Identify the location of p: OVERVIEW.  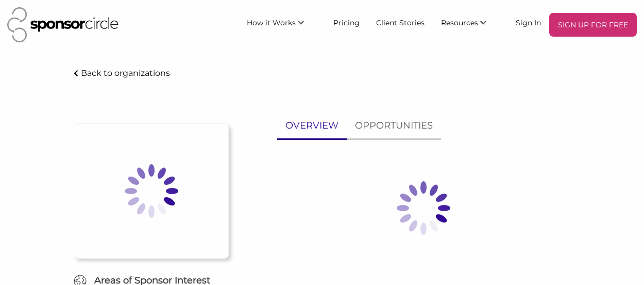
(312, 125).